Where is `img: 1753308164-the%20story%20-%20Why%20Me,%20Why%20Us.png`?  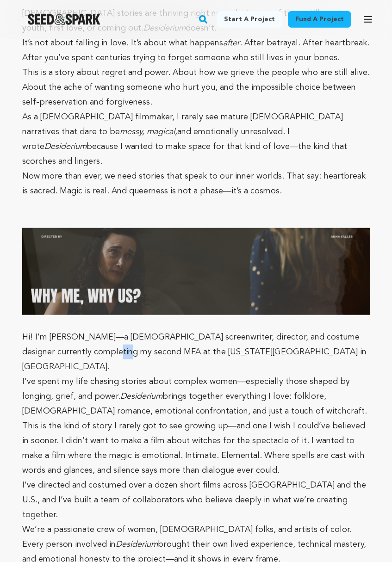 img: 1753308164-the%20story%20-%20Why%20Me,%20Why%20Us.png is located at coordinates (196, 272).